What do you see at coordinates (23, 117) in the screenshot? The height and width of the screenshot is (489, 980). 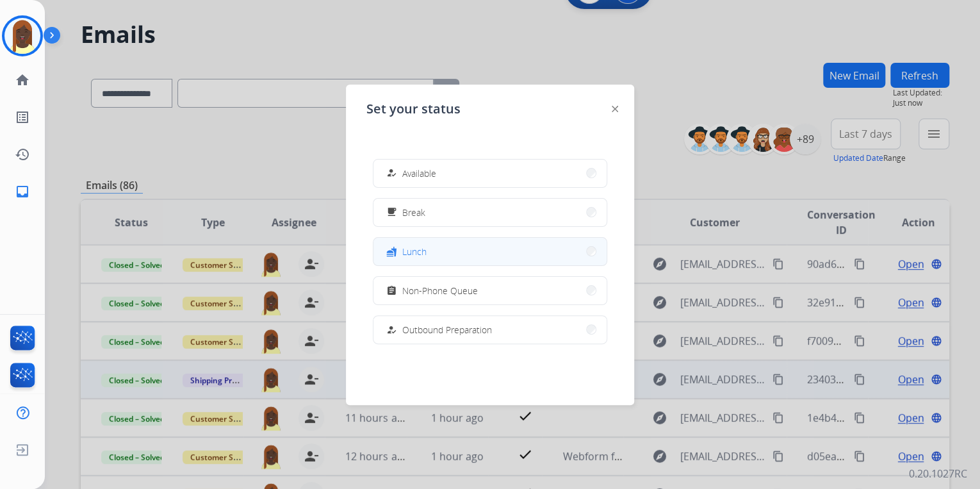 I see `mat-icon: list_alt` at bounding box center [23, 117].